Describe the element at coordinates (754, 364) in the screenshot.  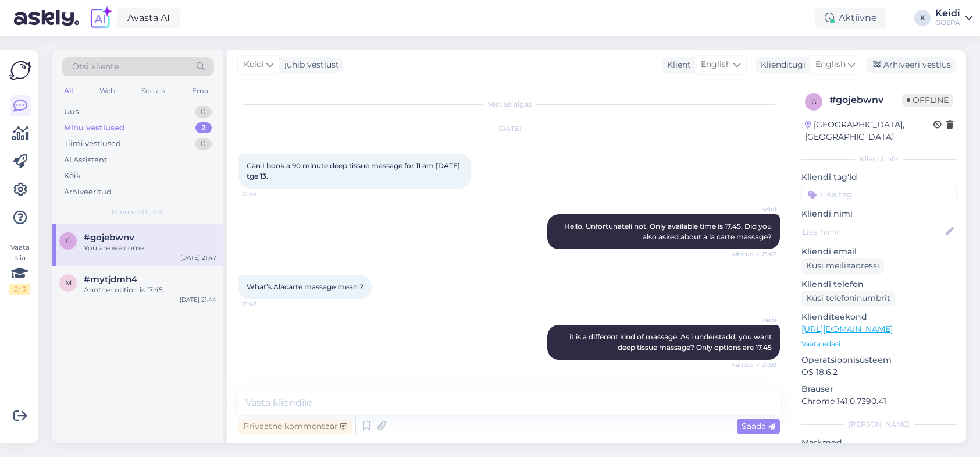
I see `span: Nähtud ✓ 21:50` at that location.